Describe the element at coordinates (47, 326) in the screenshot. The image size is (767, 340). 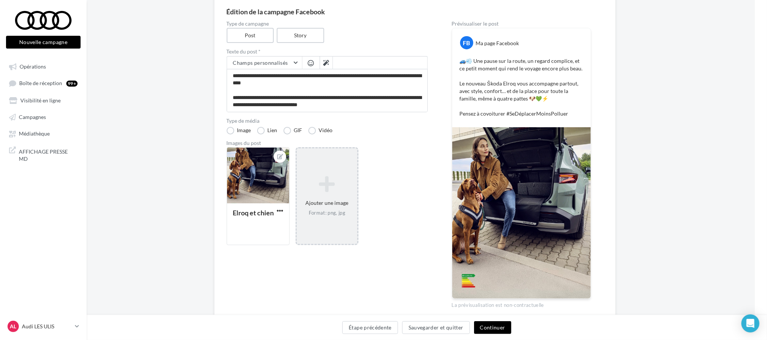
I see `p: Audi LES ULIS` at that location.